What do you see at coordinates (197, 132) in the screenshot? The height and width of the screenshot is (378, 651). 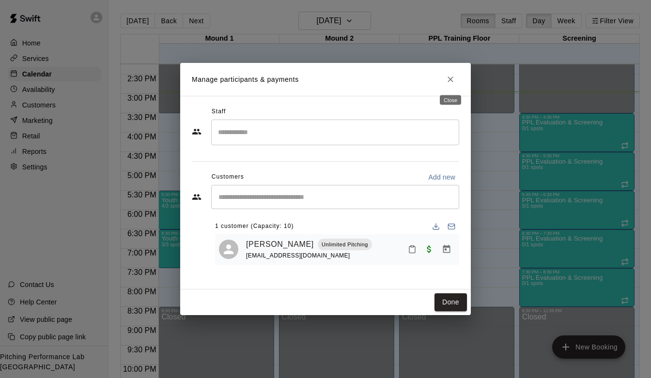 I see `svg: Staff` at bounding box center [197, 132].